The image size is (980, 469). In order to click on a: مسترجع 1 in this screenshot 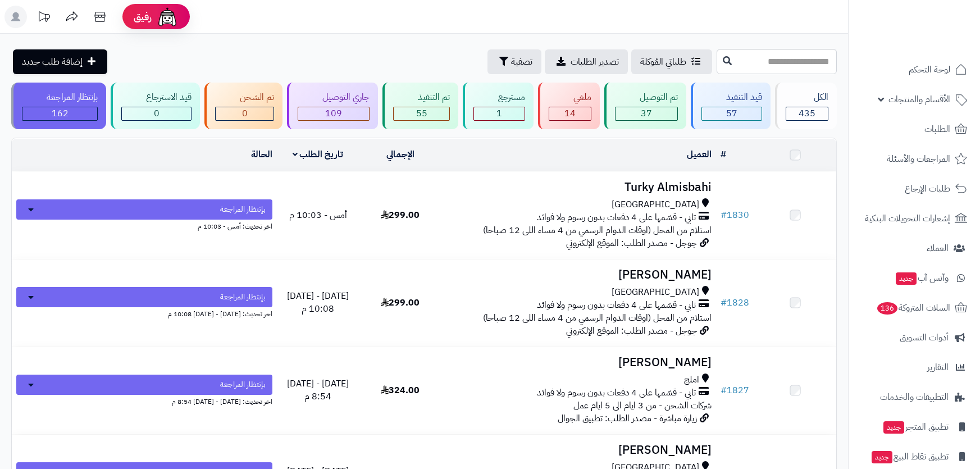, I will do `click(498, 106)`.